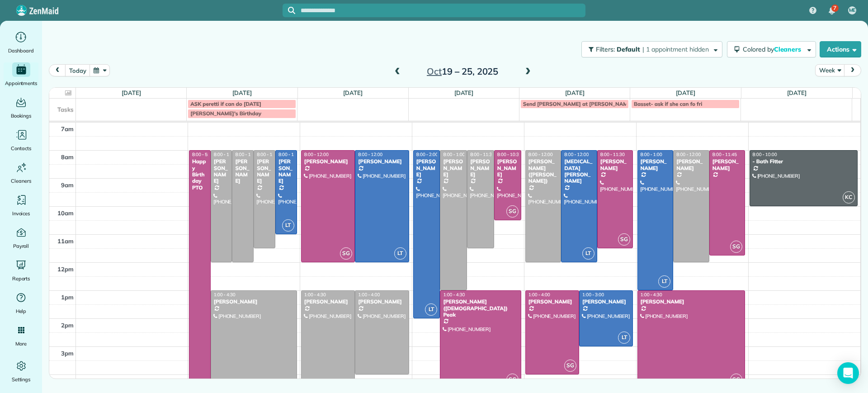 This screenshot has height=393, width=868. What do you see at coordinates (67, 381) in the screenshot?
I see `span: 4pm` at bounding box center [67, 381].